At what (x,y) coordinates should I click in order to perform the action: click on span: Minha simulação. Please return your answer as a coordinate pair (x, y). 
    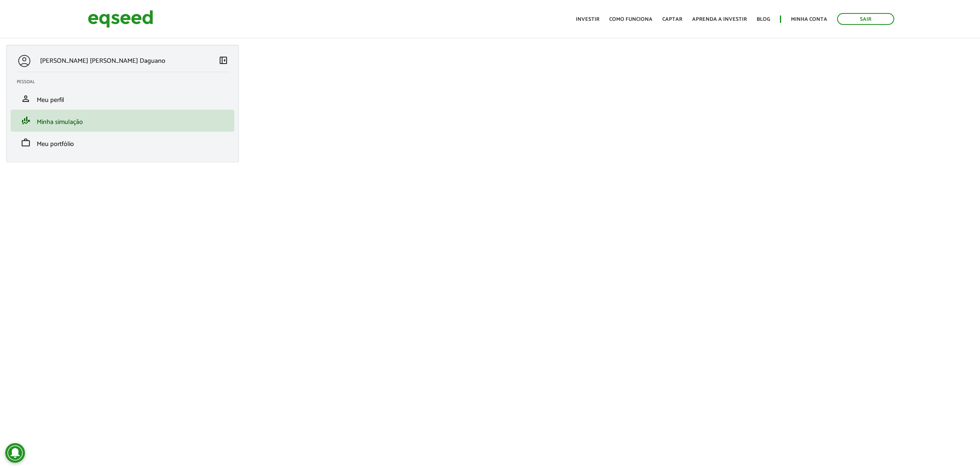
    Looking at the image, I should click on (60, 122).